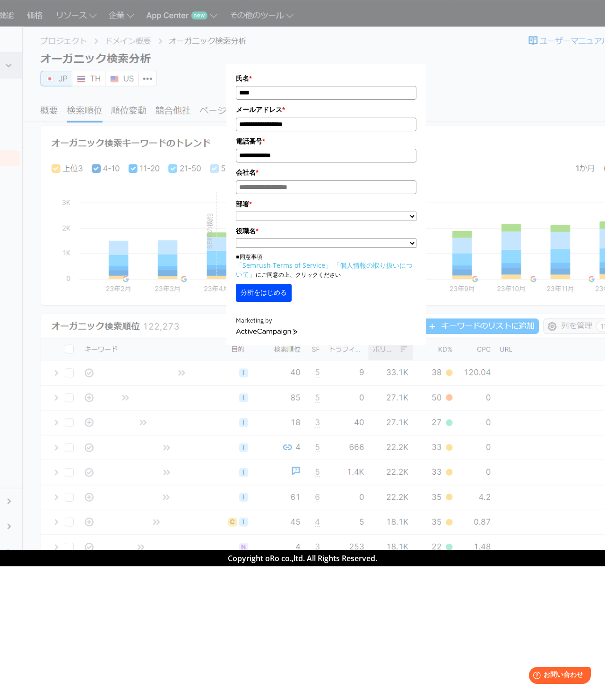 Image resolution: width=605 pixels, height=700 pixels. I want to click on span: お問い合わせ, so click(42, 12).